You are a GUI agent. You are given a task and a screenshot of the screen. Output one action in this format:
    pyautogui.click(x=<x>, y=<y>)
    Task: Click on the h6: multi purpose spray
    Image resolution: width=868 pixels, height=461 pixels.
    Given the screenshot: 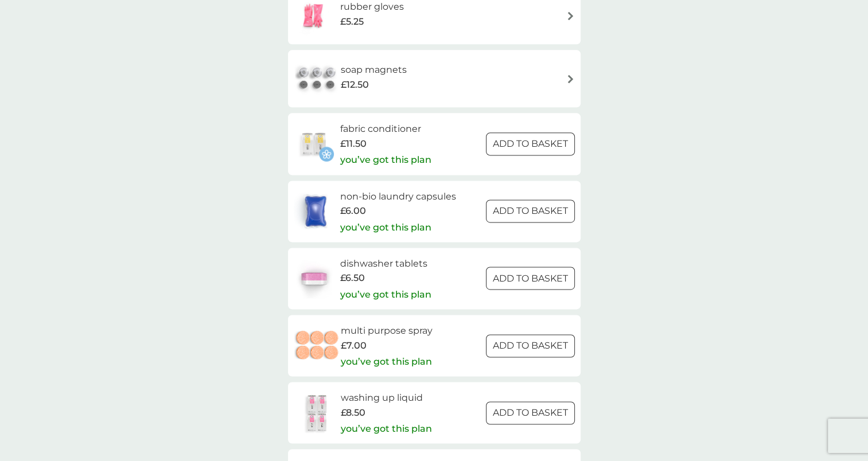 What is the action you would take?
    pyautogui.click(x=386, y=331)
    